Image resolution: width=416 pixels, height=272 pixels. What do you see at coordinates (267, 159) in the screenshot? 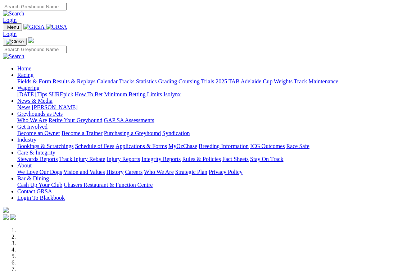
I see `a: Stay On Track` at bounding box center [267, 159].